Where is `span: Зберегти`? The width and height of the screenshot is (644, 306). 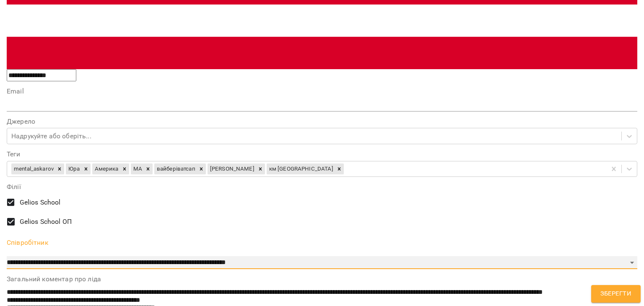 span: Зберегти is located at coordinates (616, 294).